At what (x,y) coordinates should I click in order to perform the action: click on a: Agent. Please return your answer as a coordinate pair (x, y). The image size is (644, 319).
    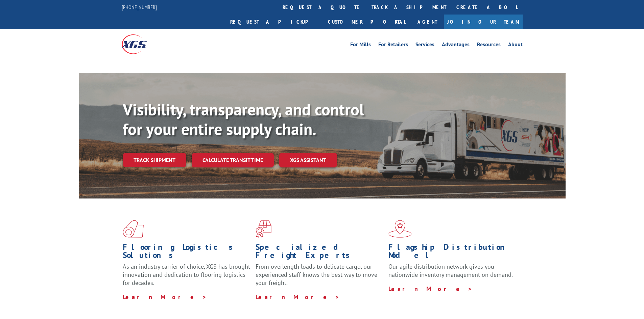
    Looking at the image, I should click on (427, 21).